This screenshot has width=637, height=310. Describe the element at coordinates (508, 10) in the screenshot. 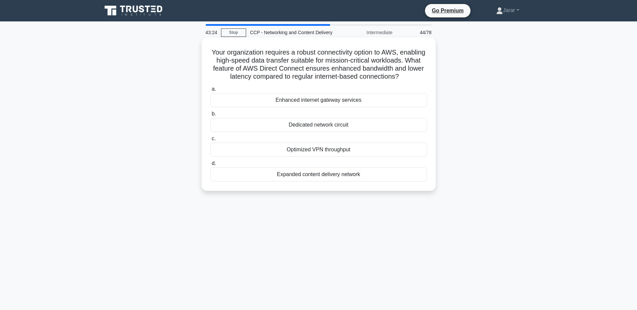

I see `a: Jarar` at that location.